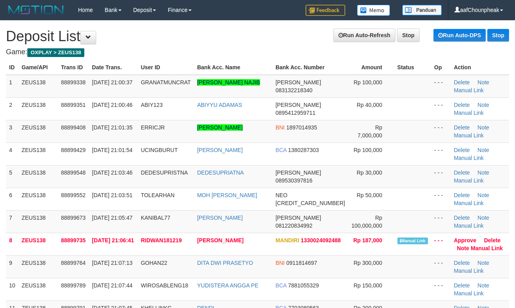  I want to click on th: Game/API, so click(38, 67).